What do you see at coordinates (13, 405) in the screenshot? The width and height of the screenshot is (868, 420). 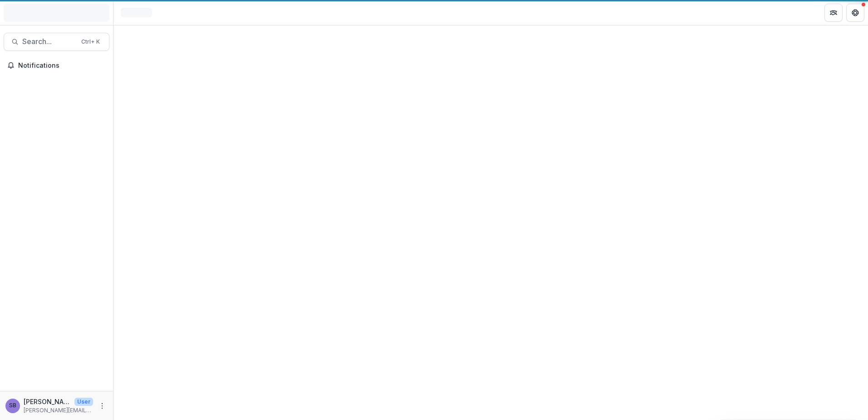 I see `div: Sascha Bendt` at bounding box center [13, 405].